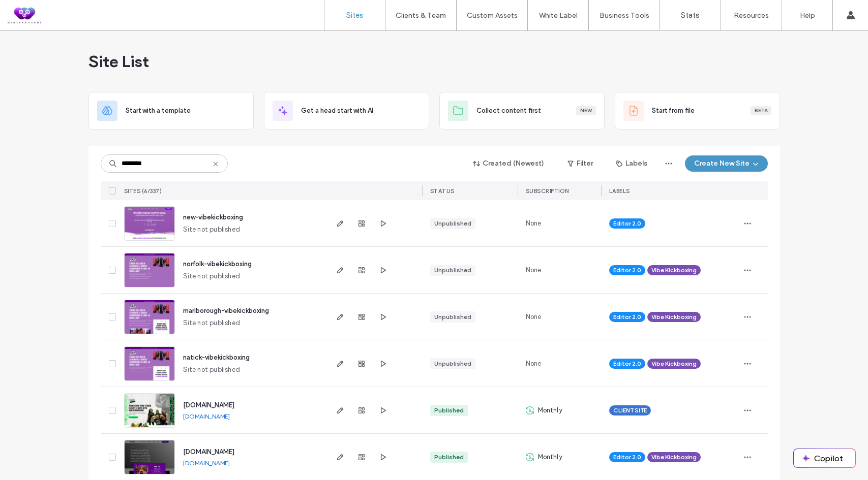 The image size is (868, 480). I want to click on span: Start with a template, so click(158, 111).